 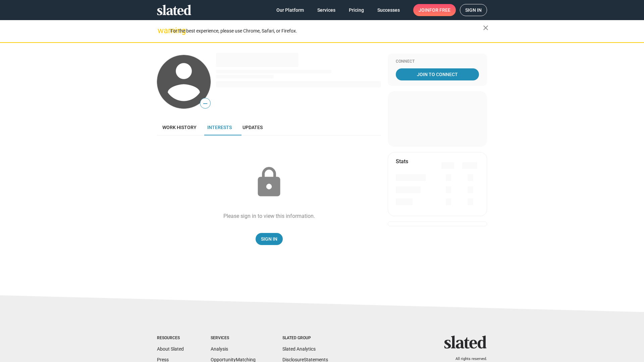 I want to click on span: Updates, so click(x=252, y=127).